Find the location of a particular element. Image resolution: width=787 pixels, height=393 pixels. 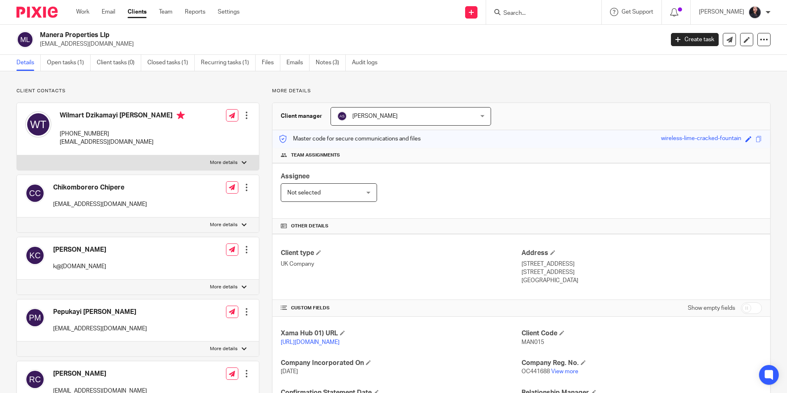

h4: Client Code is located at coordinates (642, 333).